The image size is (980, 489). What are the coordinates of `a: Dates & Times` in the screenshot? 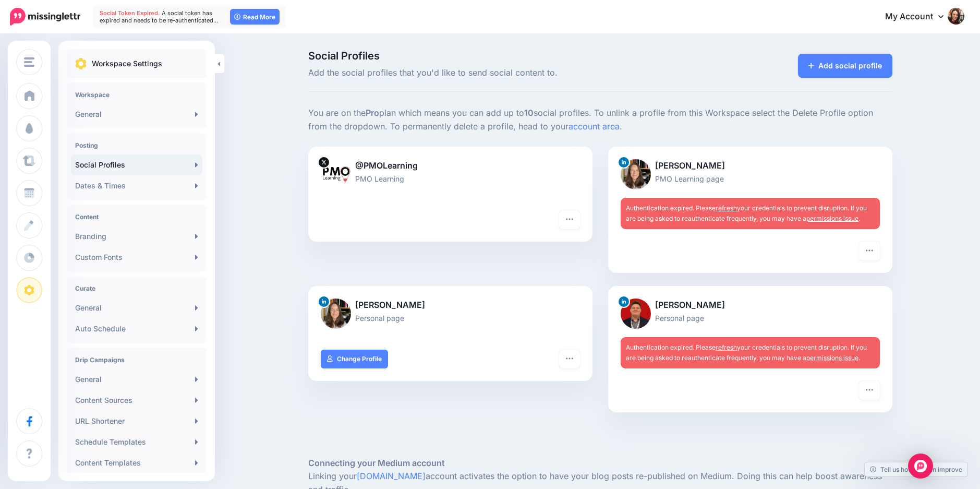 It's located at (137, 186).